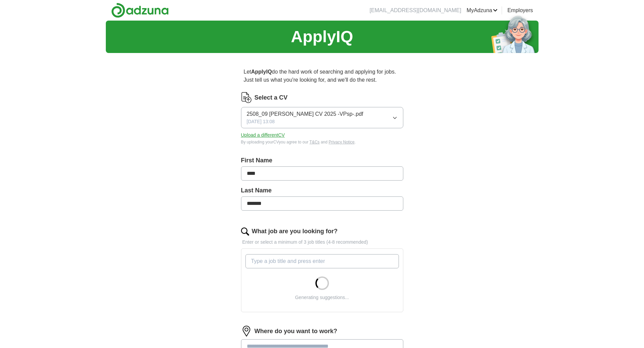 The width and height of the screenshot is (644, 348). What do you see at coordinates (482, 11) in the screenshot?
I see `a: MyAdzuna` at bounding box center [482, 11].